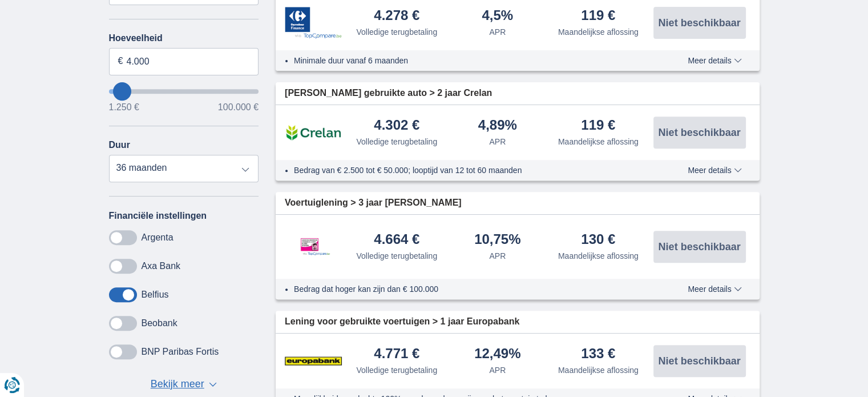  What do you see at coordinates (407, 170) in the screenshot?
I see `font: Bedrag van € 2.500 tot € 50.000; looptijd van 12 tot 60 maanden` at bounding box center [407, 170].